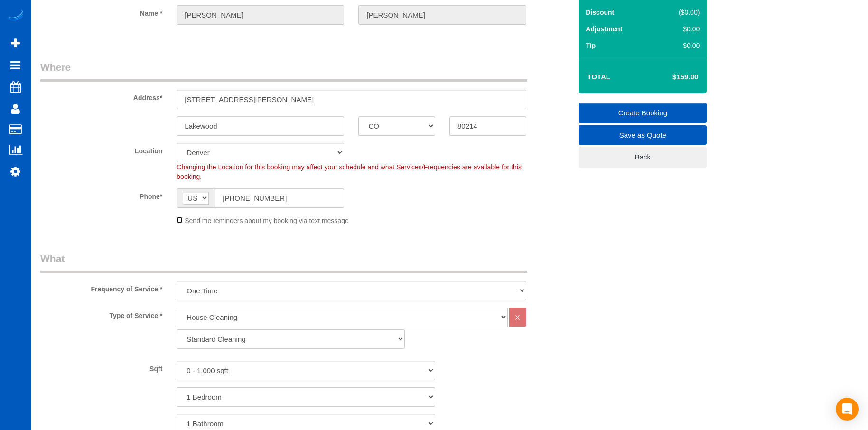  Describe the element at coordinates (101, 96) in the screenshot. I see `label: Address*` at that location.